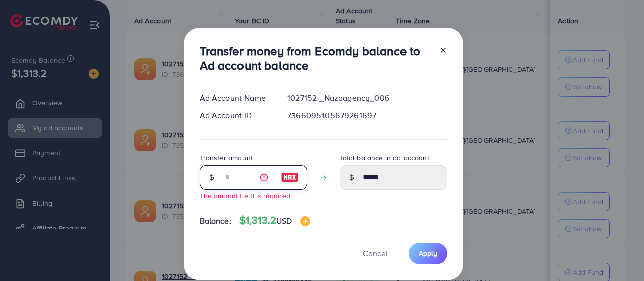 Image resolution: width=644 pixels, height=281 pixels. Describe the element at coordinates (235, 98) in the screenshot. I see `div: Ad Account Name` at that location.